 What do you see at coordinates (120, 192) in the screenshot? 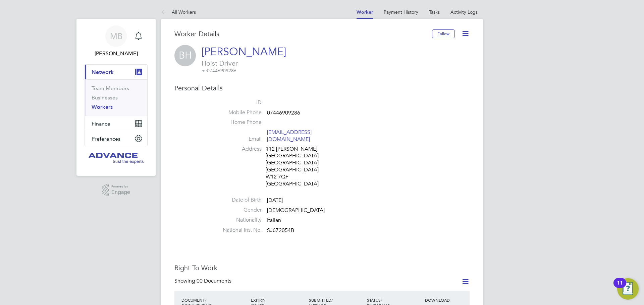
I see `span: Engage` at bounding box center [120, 192].